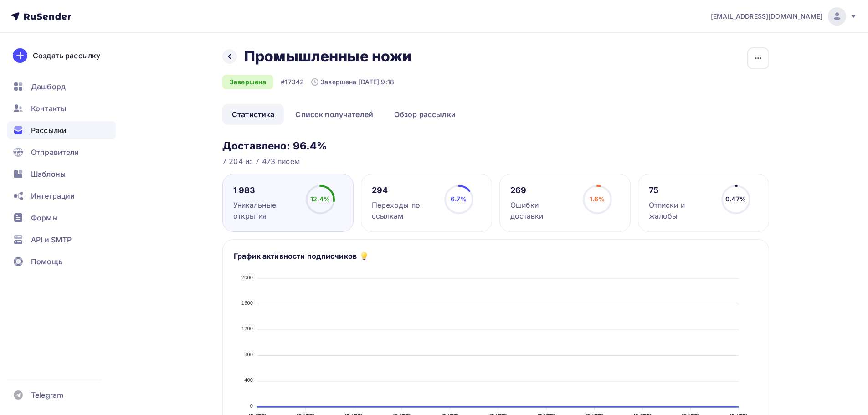 The image size is (868, 415). What do you see at coordinates (51, 240) in the screenshot?
I see `span: API и SMTP` at bounding box center [51, 240].